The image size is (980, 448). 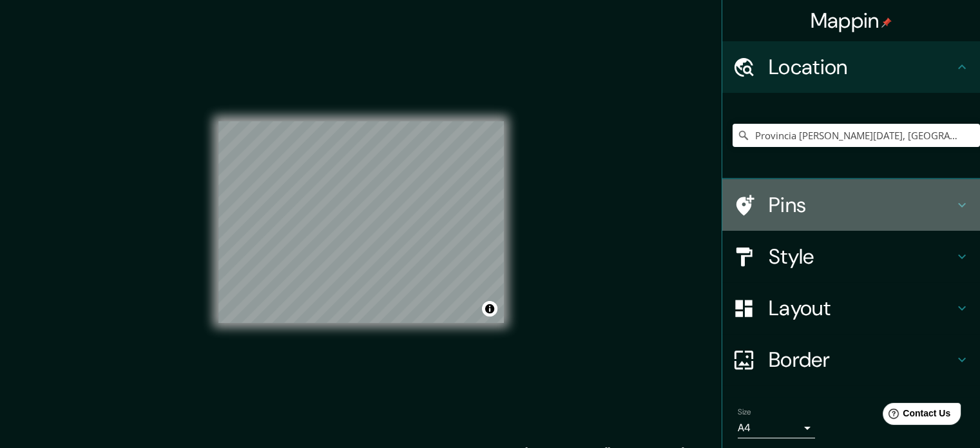 I want to click on div: A4, so click(x=777, y=428).